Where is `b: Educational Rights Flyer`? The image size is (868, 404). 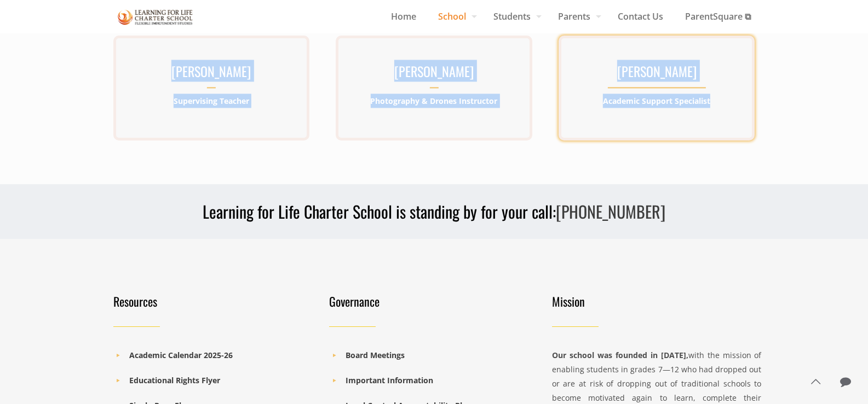 b: Educational Rights Flyer is located at coordinates (175, 380).